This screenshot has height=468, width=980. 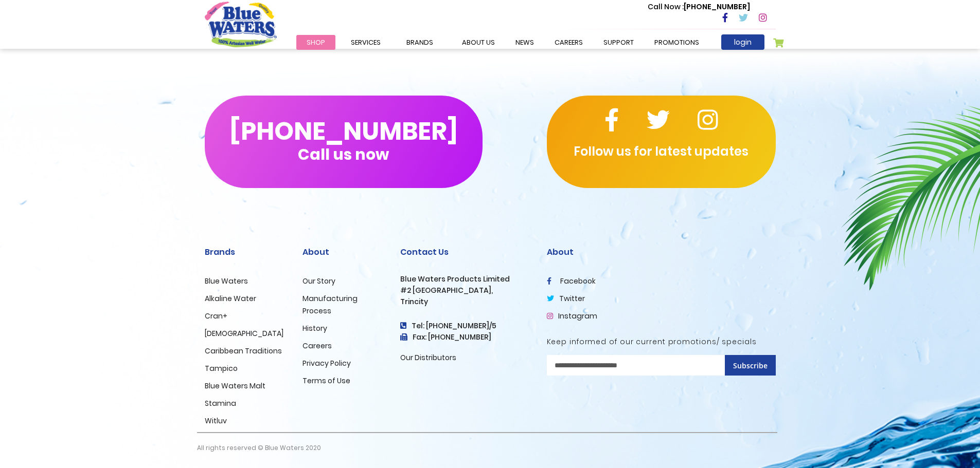 What do you see at coordinates (216, 421) in the screenshot?
I see `a: Witluv` at bounding box center [216, 421].